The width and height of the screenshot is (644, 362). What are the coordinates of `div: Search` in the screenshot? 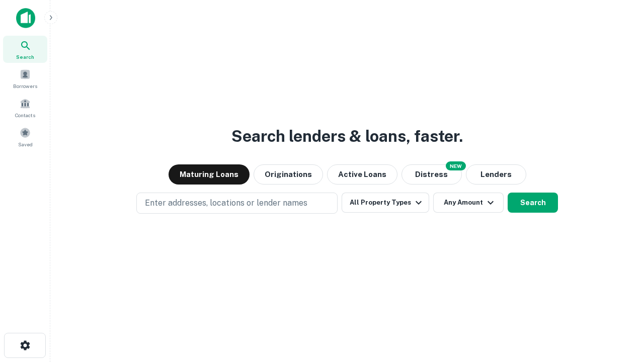 It's located at (25, 49).